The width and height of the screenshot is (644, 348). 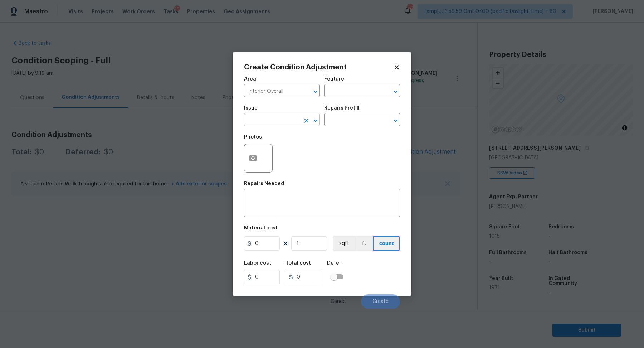 I want to click on button: ft, so click(x=364, y=244).